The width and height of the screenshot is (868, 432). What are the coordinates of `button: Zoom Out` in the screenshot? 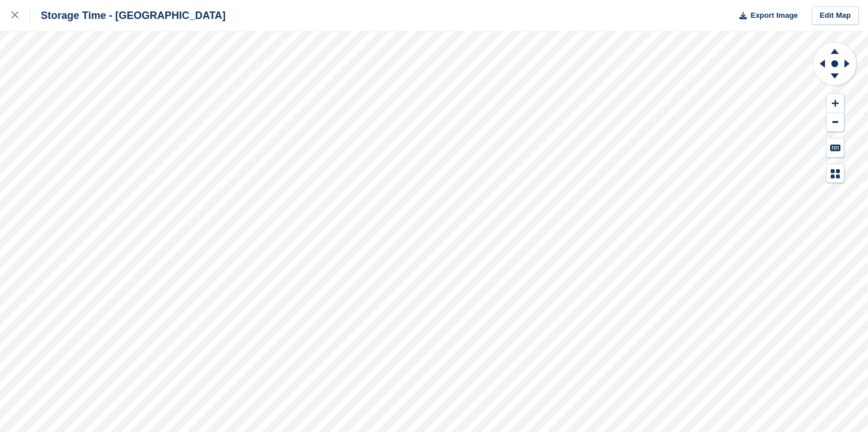 It's located at (835, 122).